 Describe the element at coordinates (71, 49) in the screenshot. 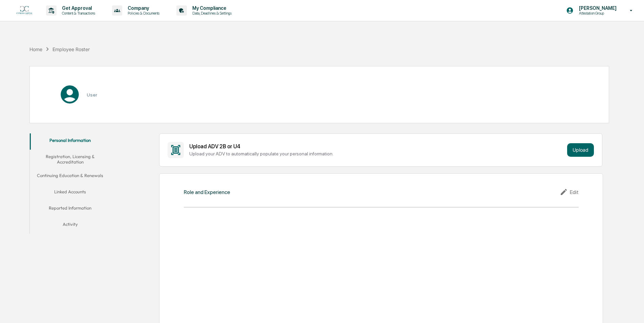

I see `div: Employee Roster` at that location.